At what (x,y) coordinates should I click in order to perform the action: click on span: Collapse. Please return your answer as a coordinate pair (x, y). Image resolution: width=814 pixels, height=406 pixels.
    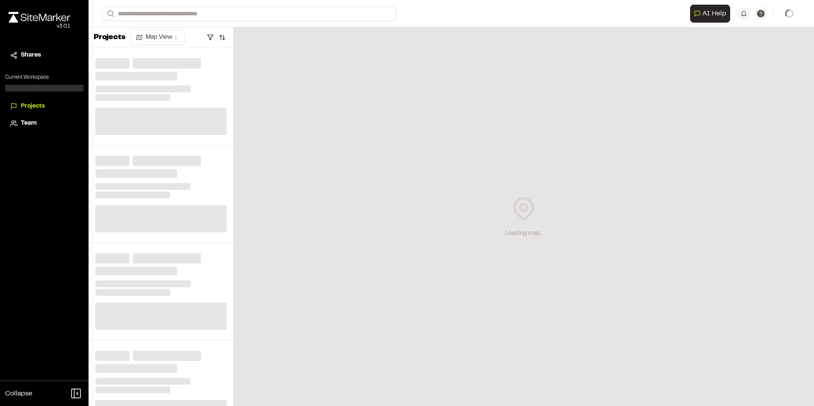
    Looking at the image, I should click on (19, 394).